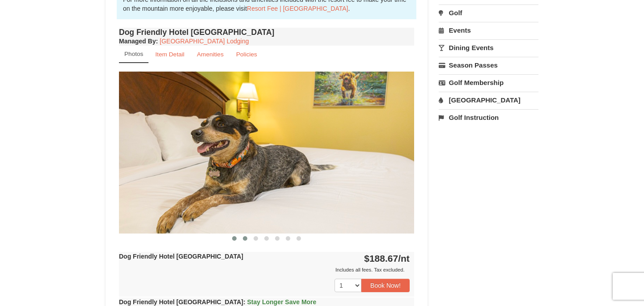 This screenshot has height=306, width=644. Describe the element at coordinates (134, 54) in the screenshot. I see `small: Photos` at that location.